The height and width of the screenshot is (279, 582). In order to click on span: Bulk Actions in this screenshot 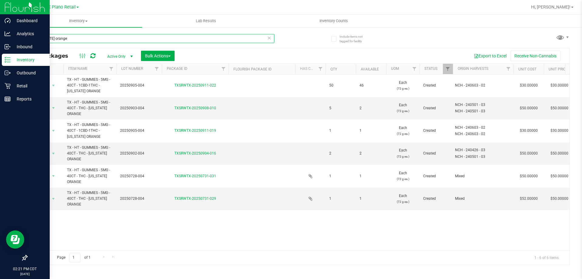, I will do `click(158, 56)`.